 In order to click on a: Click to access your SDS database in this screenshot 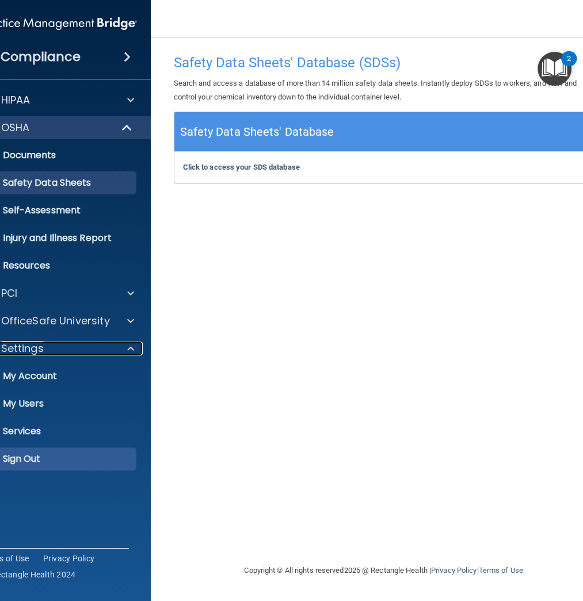, I will do `click(241, 167)`.